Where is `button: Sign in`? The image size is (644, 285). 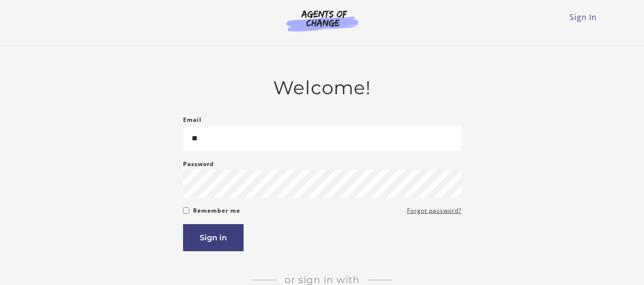
button: Sign in is located at coordinates (213, 238).